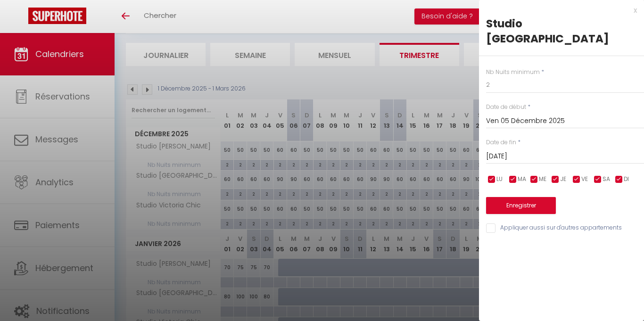 This screenshot has width=644, height=321. I want to click on span: LU, so click(499, 179).